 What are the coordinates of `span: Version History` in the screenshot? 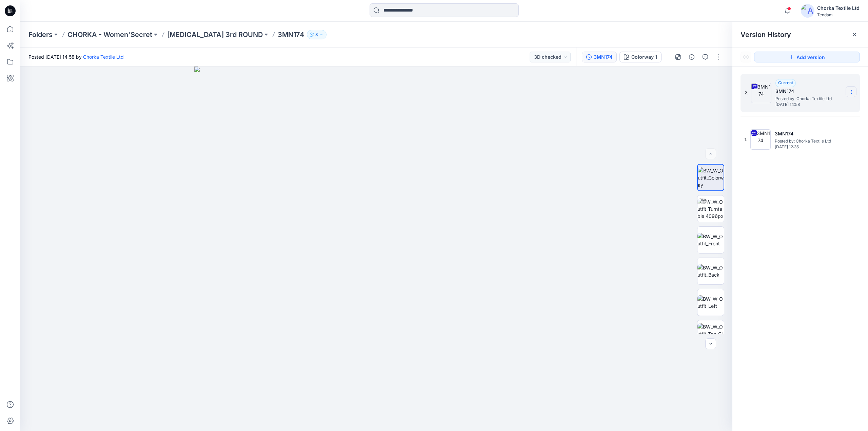 It's located at (766, 34).